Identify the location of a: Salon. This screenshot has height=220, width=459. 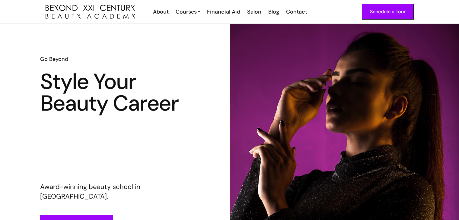
(254, 12).